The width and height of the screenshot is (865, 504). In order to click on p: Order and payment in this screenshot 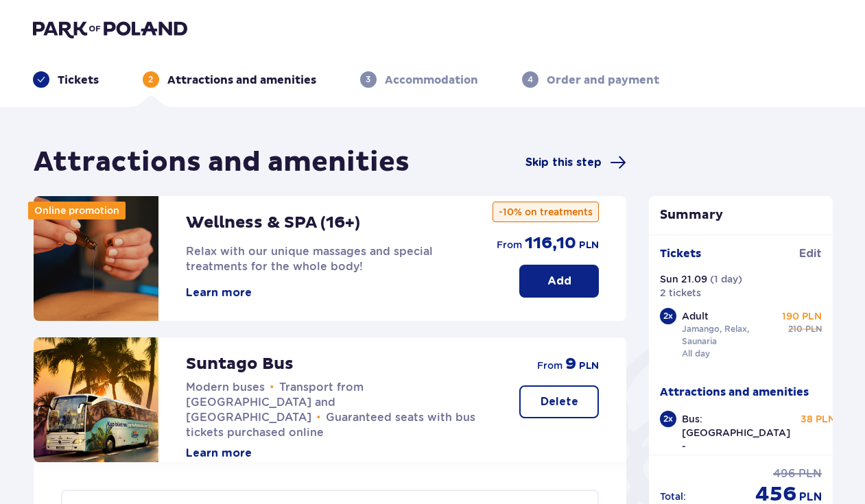, I will do `click(603, 81)`.